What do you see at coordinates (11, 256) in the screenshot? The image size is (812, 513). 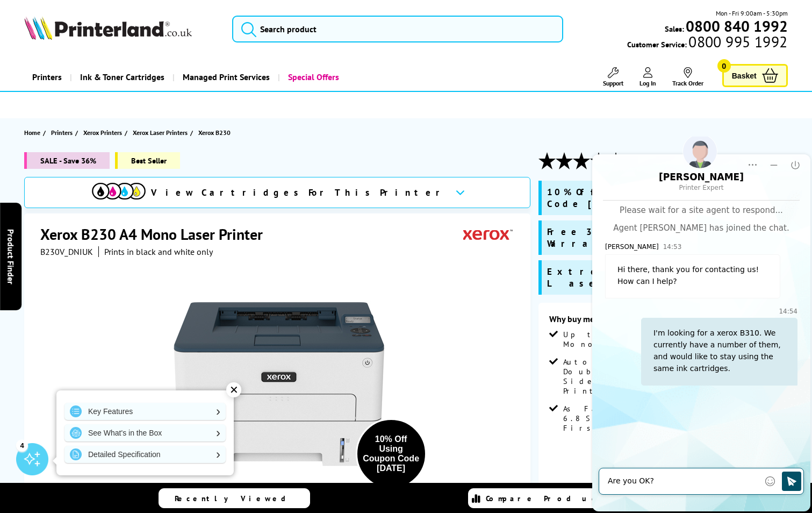 I see `span: Product Finder` at bounding box center [11, 256].